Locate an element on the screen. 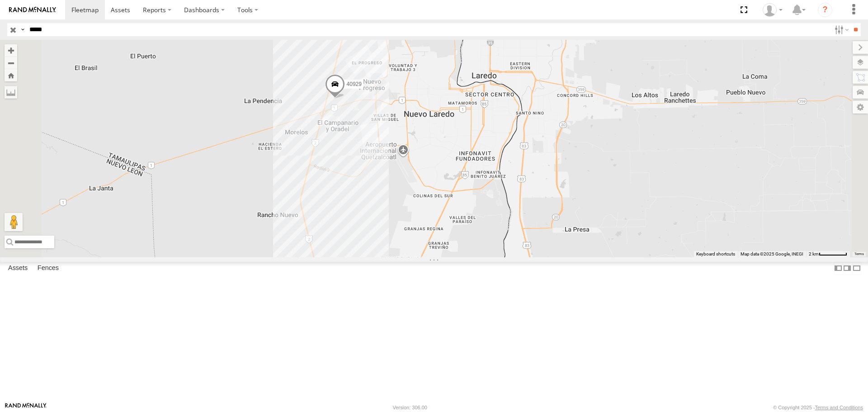  span: 40929 is located at coordinates (354, 84).